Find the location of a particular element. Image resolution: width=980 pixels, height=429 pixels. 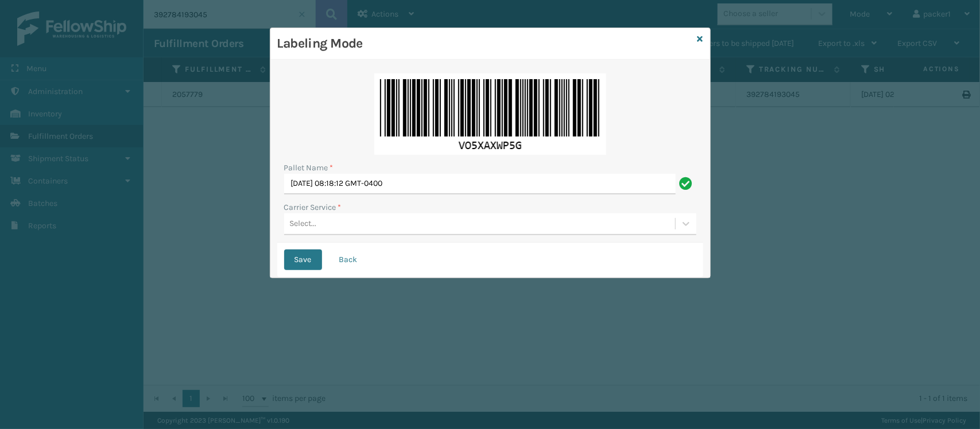

h3: Labeling Mode is located at coordinates (485, 43).